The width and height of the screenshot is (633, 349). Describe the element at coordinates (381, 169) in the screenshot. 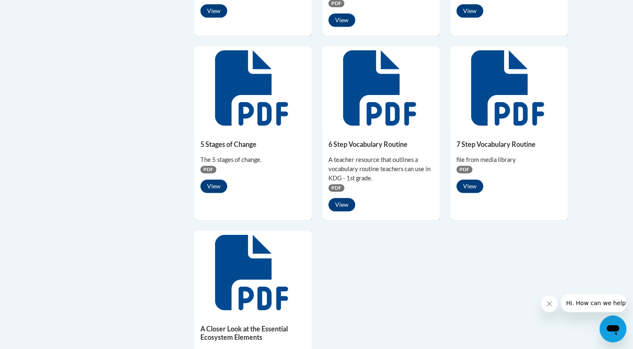

I see `div: A teacher resource that outlines a vocabulary routine teachers can use in KDG - 1st grade.` at that location.